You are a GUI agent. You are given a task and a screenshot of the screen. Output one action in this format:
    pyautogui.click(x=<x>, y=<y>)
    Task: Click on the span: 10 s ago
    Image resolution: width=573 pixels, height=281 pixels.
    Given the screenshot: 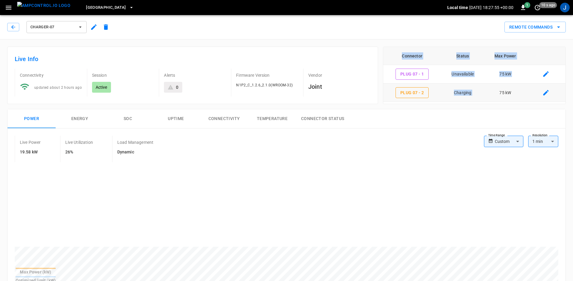 What is the action you would take?
    pyautogui.click(x=548, y=5)
    